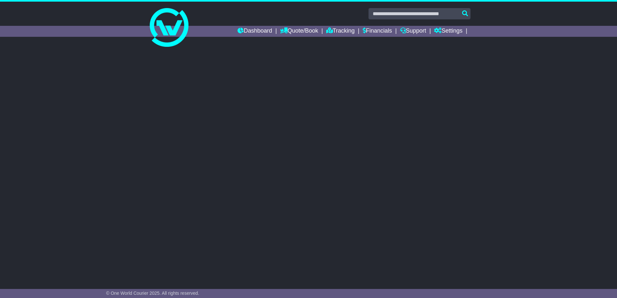 The height and width of the screenshot is (298, 617). I want to click on span: © One World Courier 2025. All rights reserved., so click(153, 293).